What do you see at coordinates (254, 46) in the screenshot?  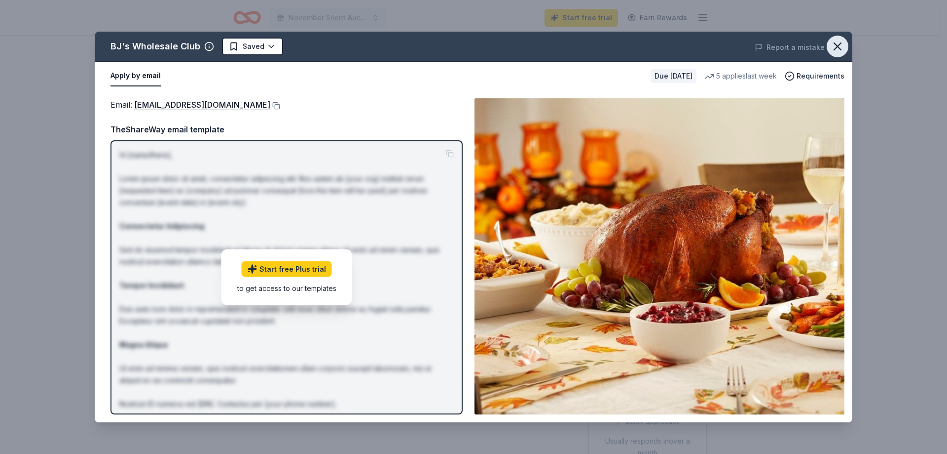 I see `span: Saved` at bounding box center [254, 46].